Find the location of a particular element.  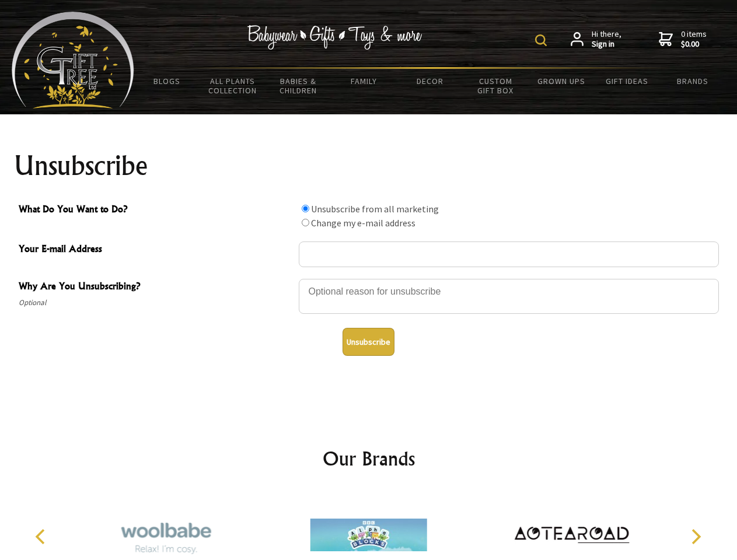

a: Decor is located at coordinates (430, 81).